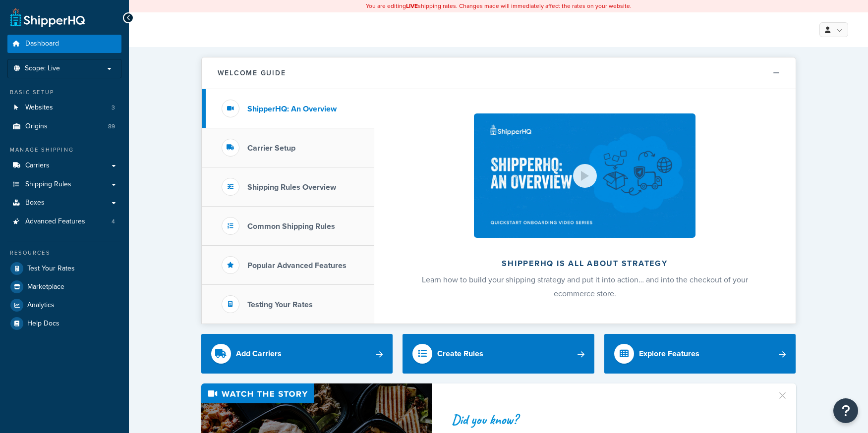  Describe the element at coordinates (65, 150) in the screenshot. I see `div: Manage Shipping` at that location.